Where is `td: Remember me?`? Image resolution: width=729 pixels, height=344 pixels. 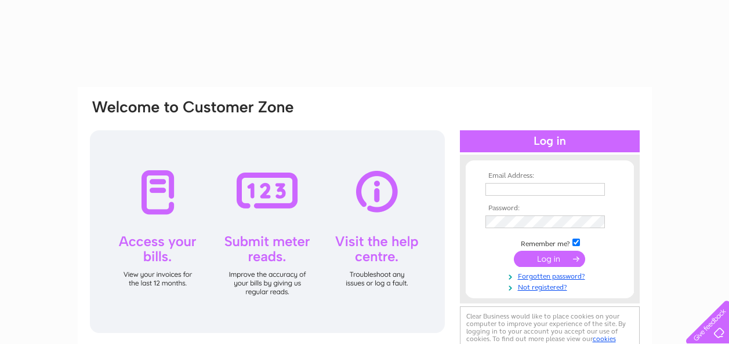
td: Remember me? is located at coordinates (550, 243).